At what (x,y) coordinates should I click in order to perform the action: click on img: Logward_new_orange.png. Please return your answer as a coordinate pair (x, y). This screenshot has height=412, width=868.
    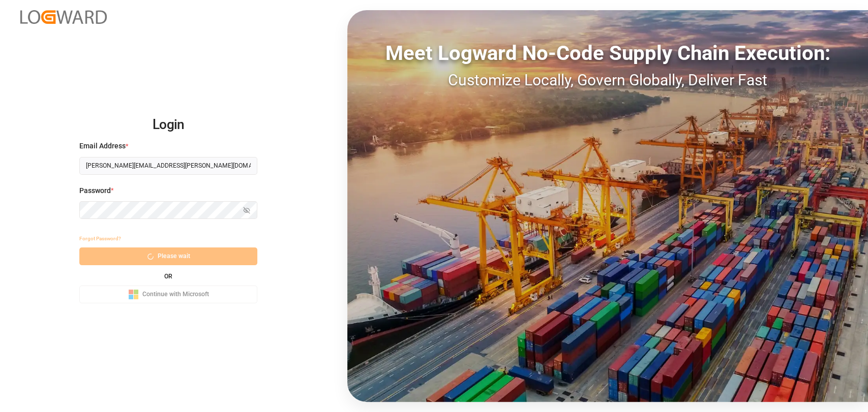
    Looking at the image, I should click on (64, 17).